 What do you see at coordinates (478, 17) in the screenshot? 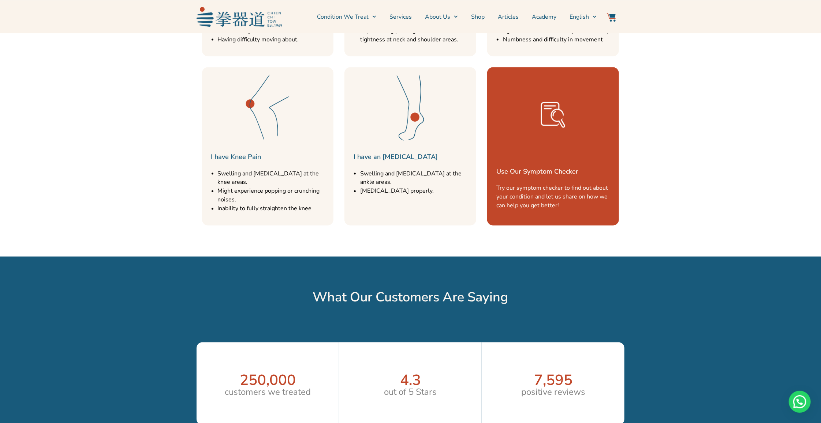
I see `a: Shop` at bounding box center [478, 17].